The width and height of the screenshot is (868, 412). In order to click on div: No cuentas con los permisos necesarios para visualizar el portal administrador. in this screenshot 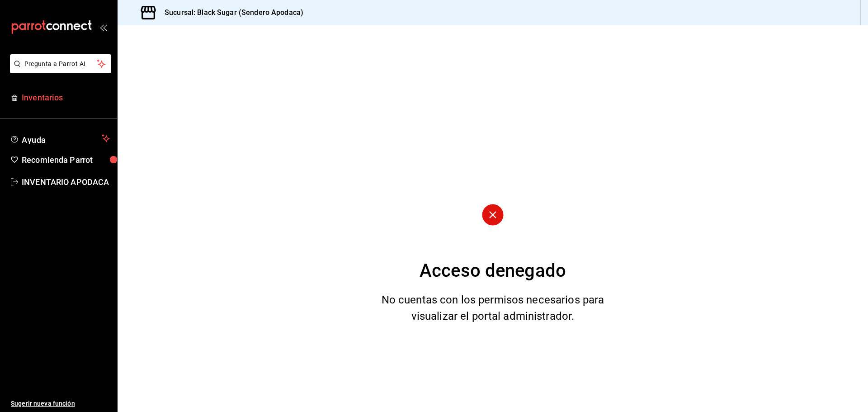, I will do `click(493, 308)`.